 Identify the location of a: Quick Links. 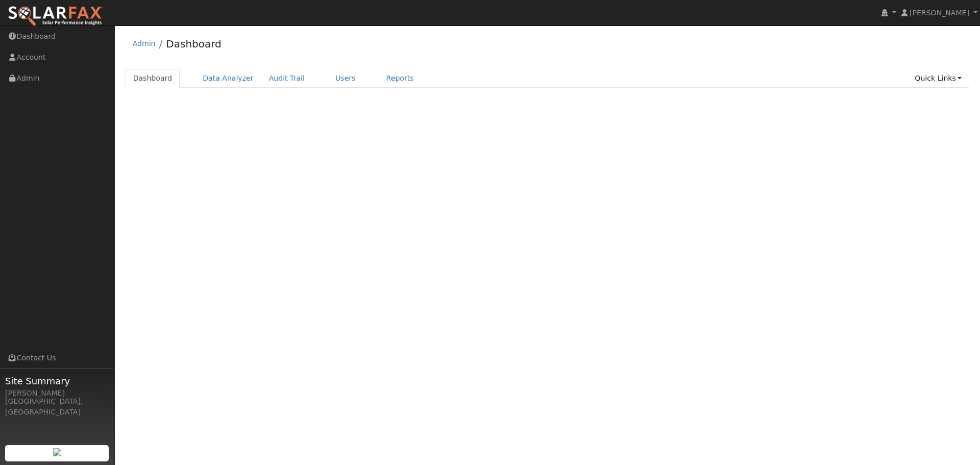
(938, 78).